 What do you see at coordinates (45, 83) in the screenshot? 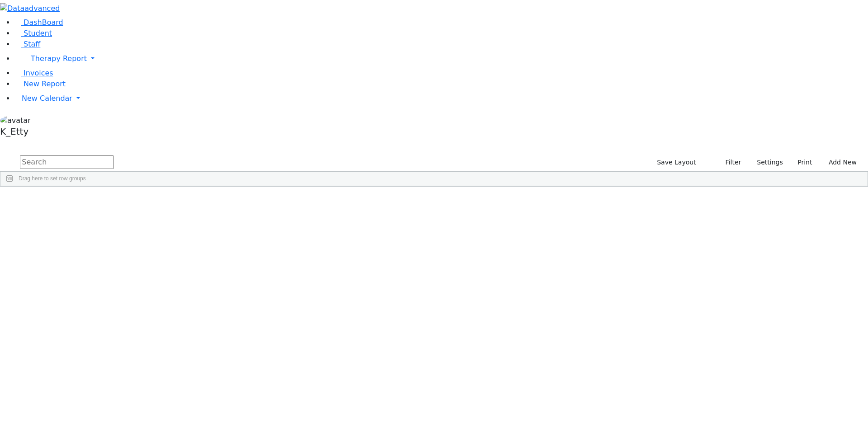
I see `span: New Report` at bounding box center [45, 83].